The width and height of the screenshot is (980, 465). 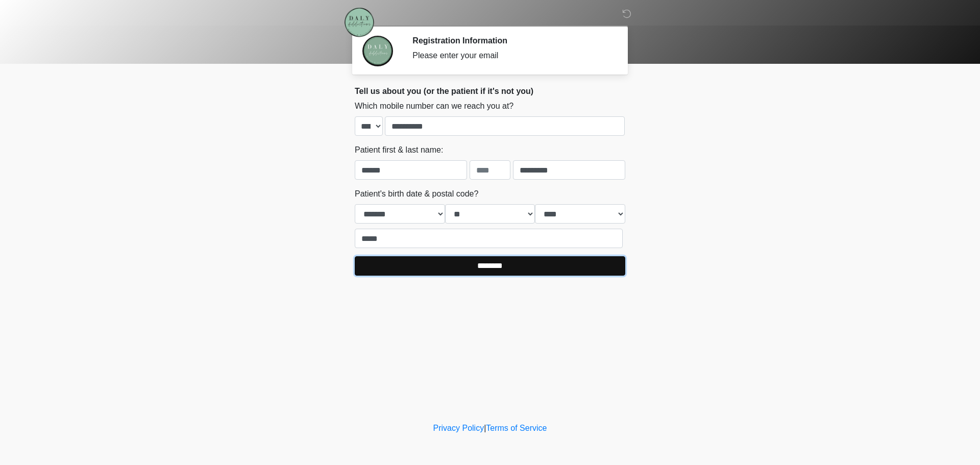 I want to click on a: Terms of Service, so click(x=516, y=428).